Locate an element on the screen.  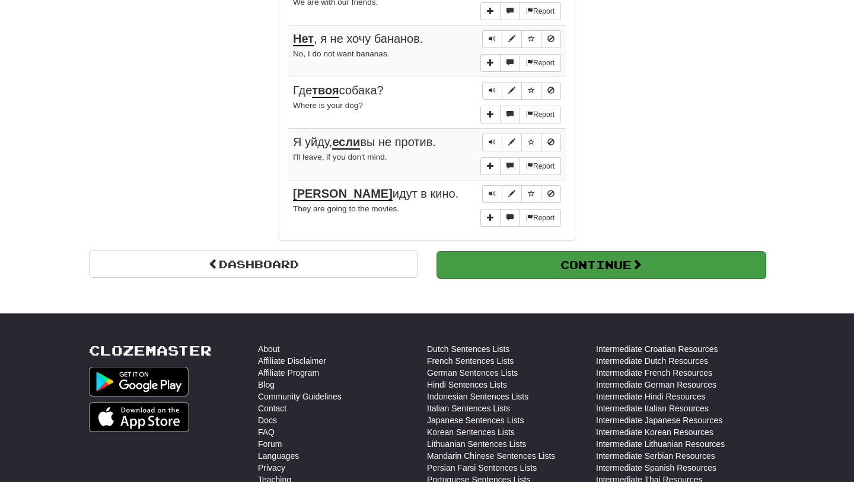
a: Languages is located at coordinates (278, 455).